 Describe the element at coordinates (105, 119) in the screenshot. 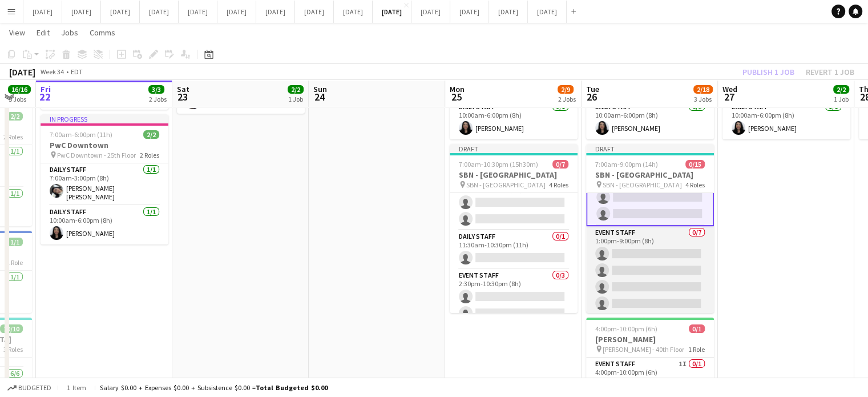

I see `div: In progress` at that location.